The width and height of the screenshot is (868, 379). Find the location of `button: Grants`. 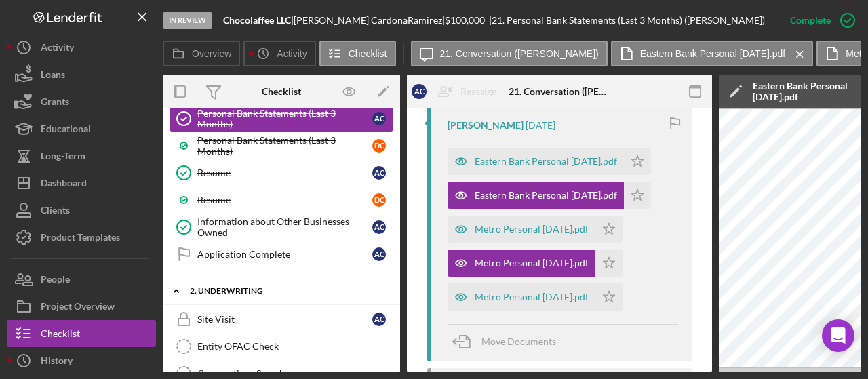

button: Grants is located at coordinates (82, 102).